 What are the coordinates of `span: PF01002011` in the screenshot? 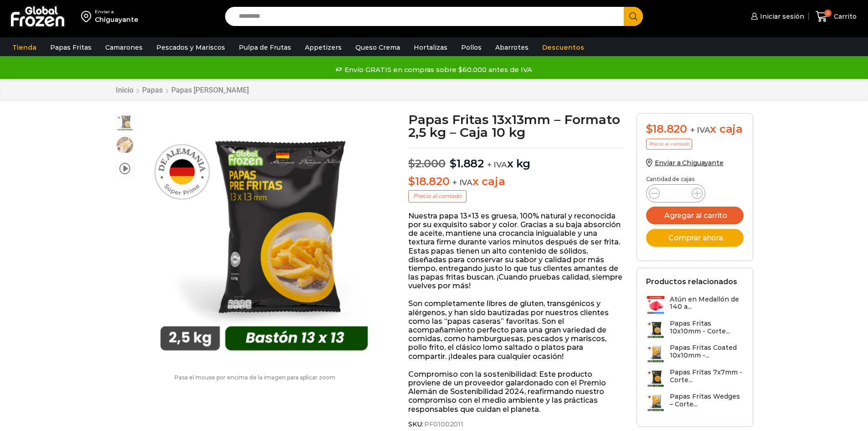 It's located at (443, 424).